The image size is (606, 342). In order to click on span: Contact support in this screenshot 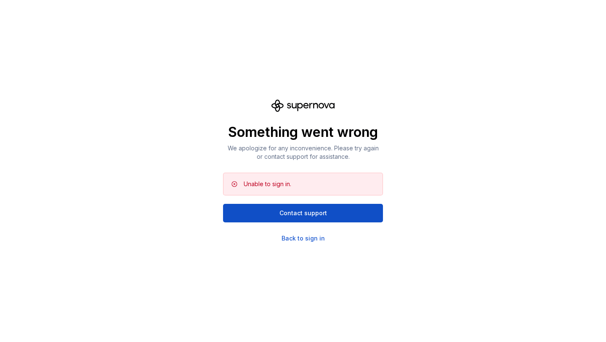, I will do `click(303, 213)`.